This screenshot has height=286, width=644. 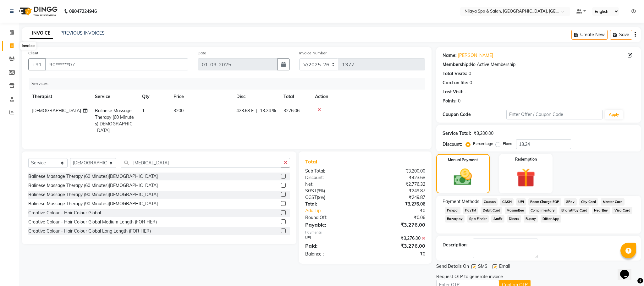 I want to click on div: Balance :, so click(x=333, y=254).